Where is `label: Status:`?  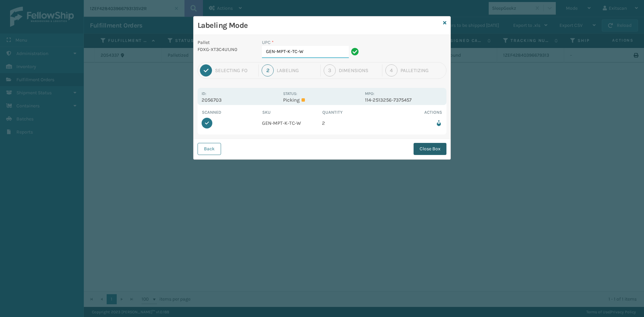
label: Status: is located at coordinates (290, 94).